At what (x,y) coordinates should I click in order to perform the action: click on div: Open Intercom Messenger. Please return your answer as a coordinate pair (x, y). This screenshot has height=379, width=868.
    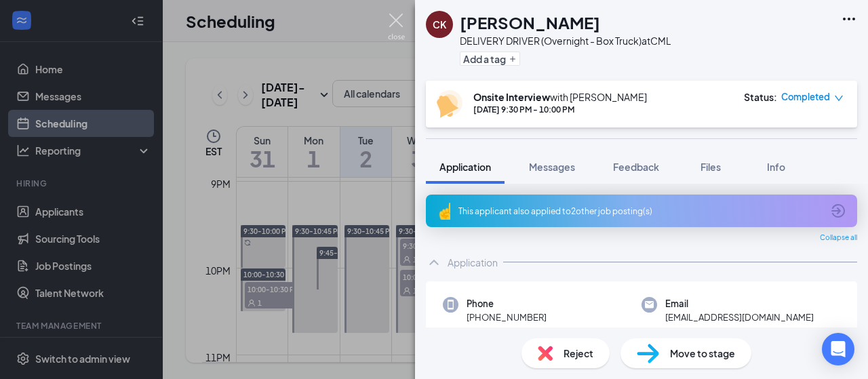
    Looking at the image, I should click on (838, 349).